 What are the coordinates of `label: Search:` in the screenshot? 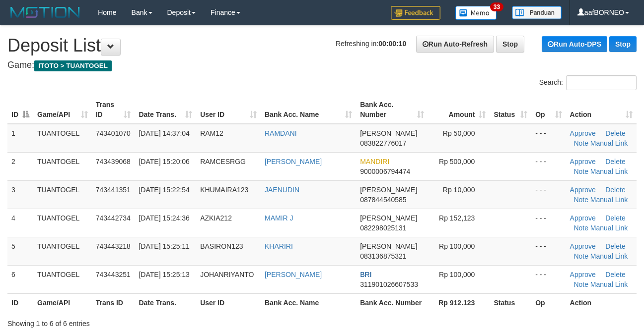 It's located at (588, 82).